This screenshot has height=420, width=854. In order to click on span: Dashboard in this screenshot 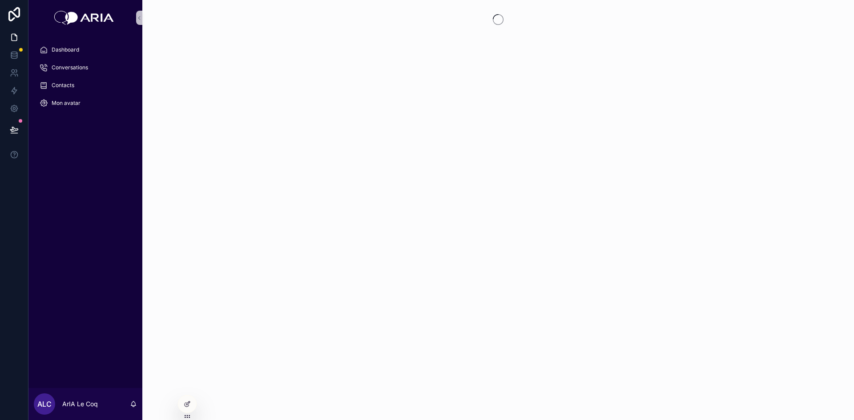, I will do `click(65, 50)`.